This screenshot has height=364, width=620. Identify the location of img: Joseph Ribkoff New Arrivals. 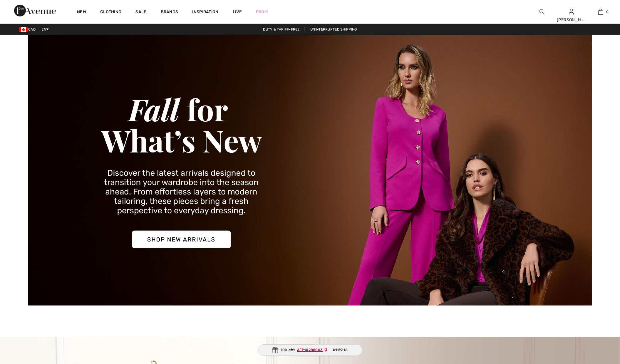
(310, 170).